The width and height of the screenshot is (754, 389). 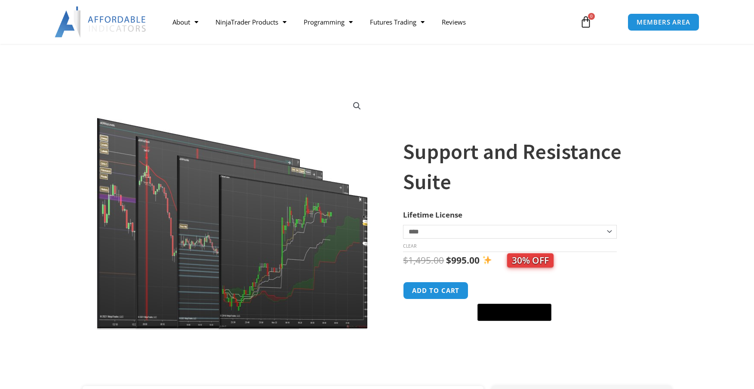 What do you see at coordinates (531, 260) in the screenshot?
I see `span: 30% OFF` at bounding box center [531, 260].